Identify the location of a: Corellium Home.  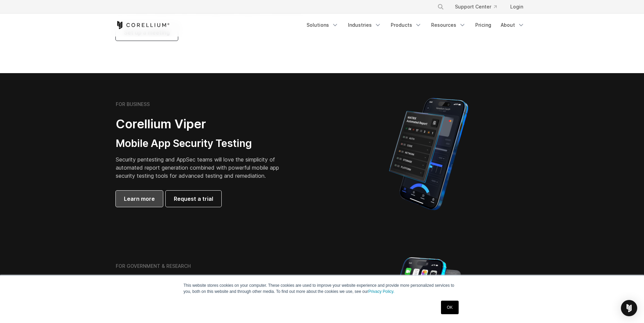
(142, 25).